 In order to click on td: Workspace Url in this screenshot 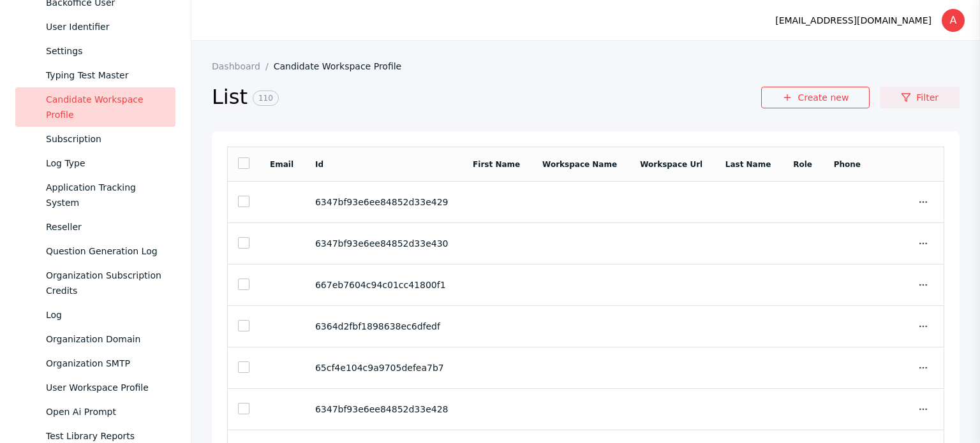, I will do `click(672, 164)`.